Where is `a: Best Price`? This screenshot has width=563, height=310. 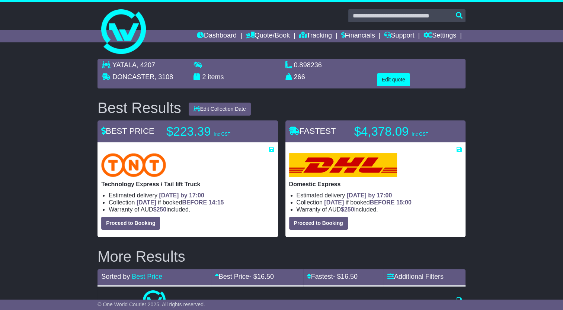 a: Best Price is located at coordinates (147, 277).